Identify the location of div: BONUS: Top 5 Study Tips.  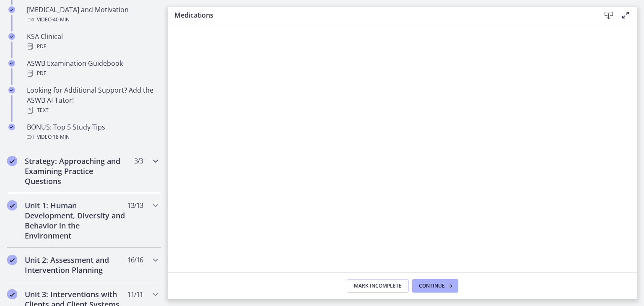
(92, 132).